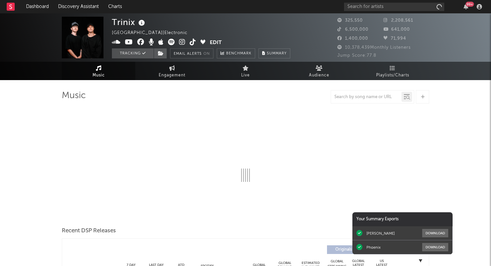 This screenshot has height=266, width=491. I want to click on button: 99+, so click(465, 7).